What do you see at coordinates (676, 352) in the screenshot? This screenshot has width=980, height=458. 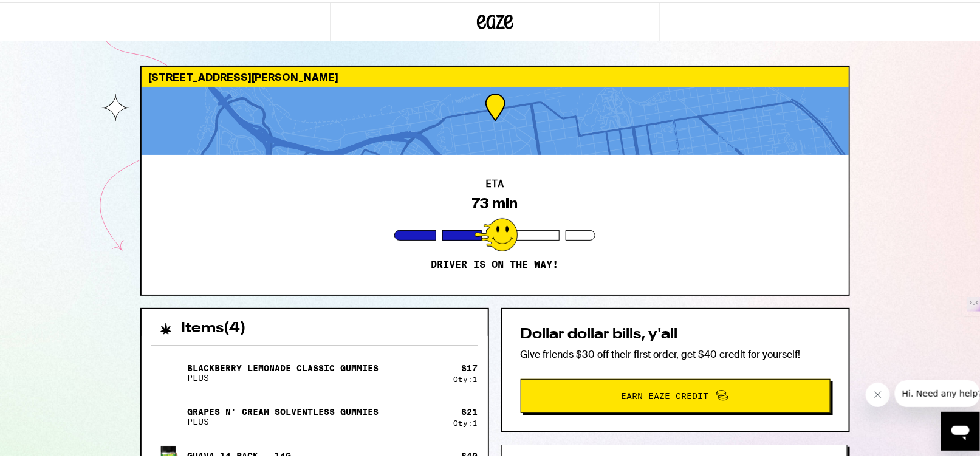 I see `p: Give friends $30 off their first order, get $40 credit for yourself!` at bounding box center [676, 352].